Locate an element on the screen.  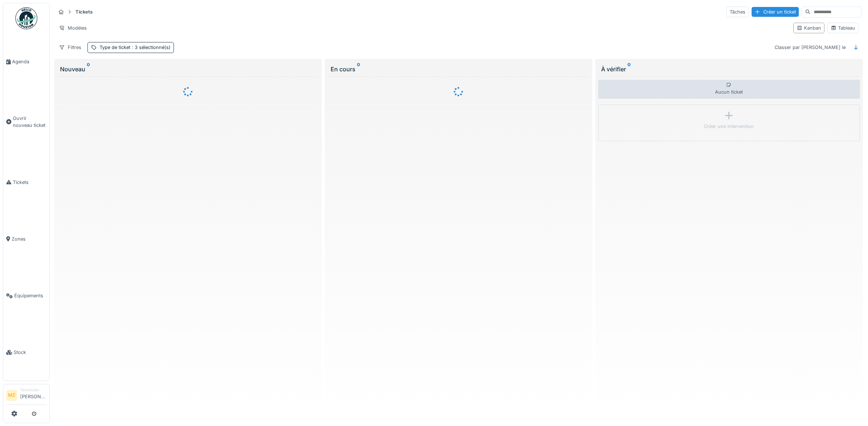
a: Équipements is located at coordinates (27, 295).